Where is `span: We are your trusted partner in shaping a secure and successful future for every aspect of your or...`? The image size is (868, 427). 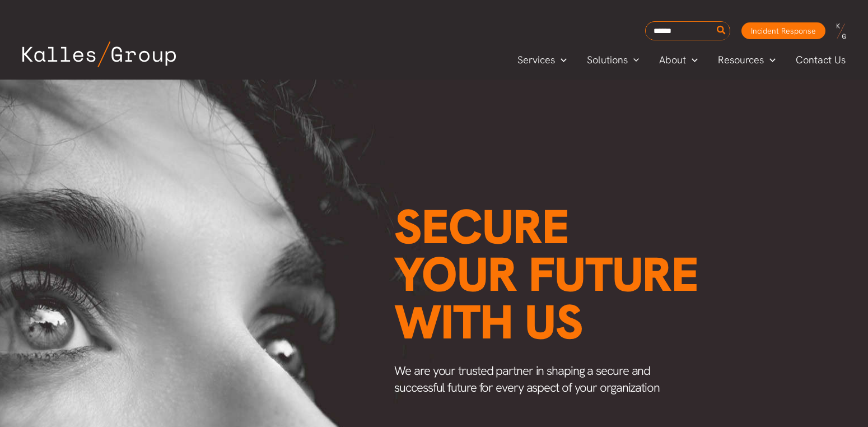
span: We are your trusted partner in shaping a secure and successful future for every aspect of your or... is located at coordinates (527, 379).